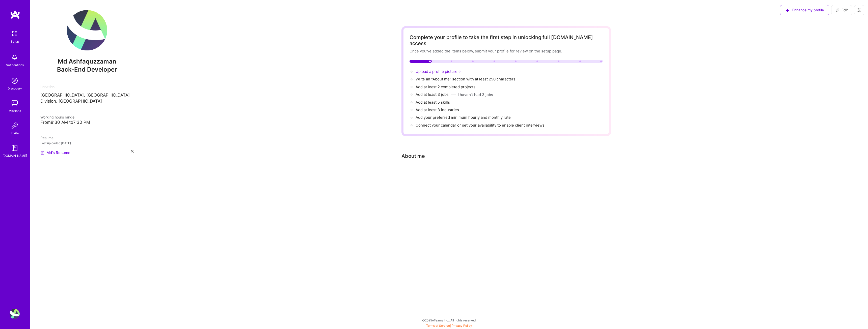 This screenshot has height=329, width=868. Describe the element at coordinates (438, 326) in the screenshot. I see `a: Terms of Service` at that location.